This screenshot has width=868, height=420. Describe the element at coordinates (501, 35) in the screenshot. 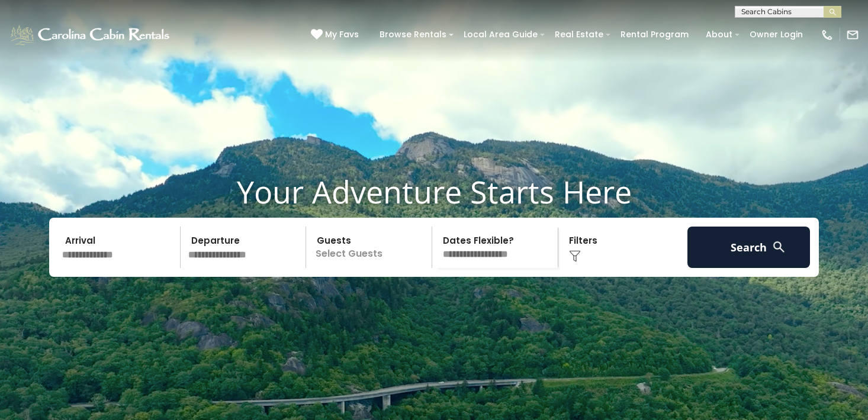

I see `a: Local Area Guide` at that location.